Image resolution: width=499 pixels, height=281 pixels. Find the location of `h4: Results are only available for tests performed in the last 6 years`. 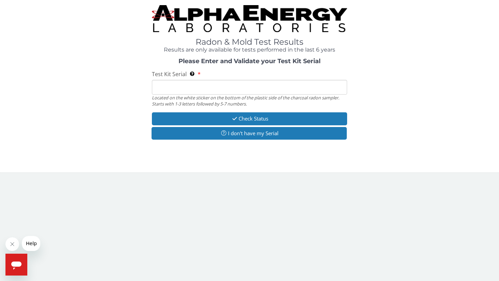

h4: Results are only available for tests performed in the last 6 years is located at coordinates (250, 50).